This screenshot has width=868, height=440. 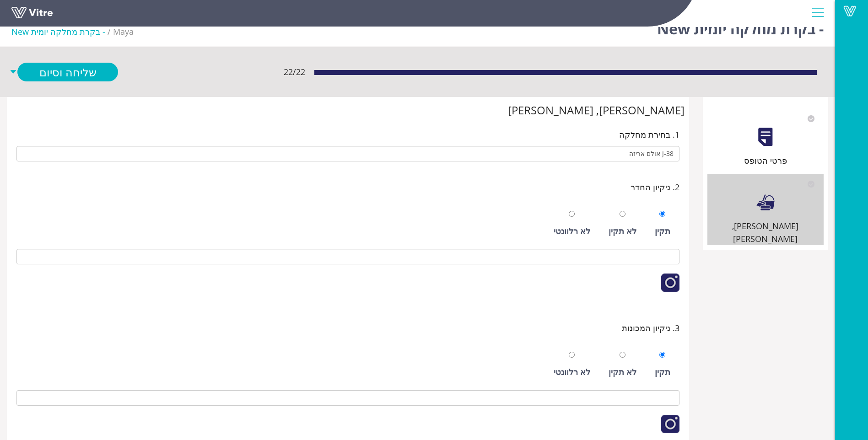 I want to click on div: פרטי הטופס, so click(x=765, y=161).